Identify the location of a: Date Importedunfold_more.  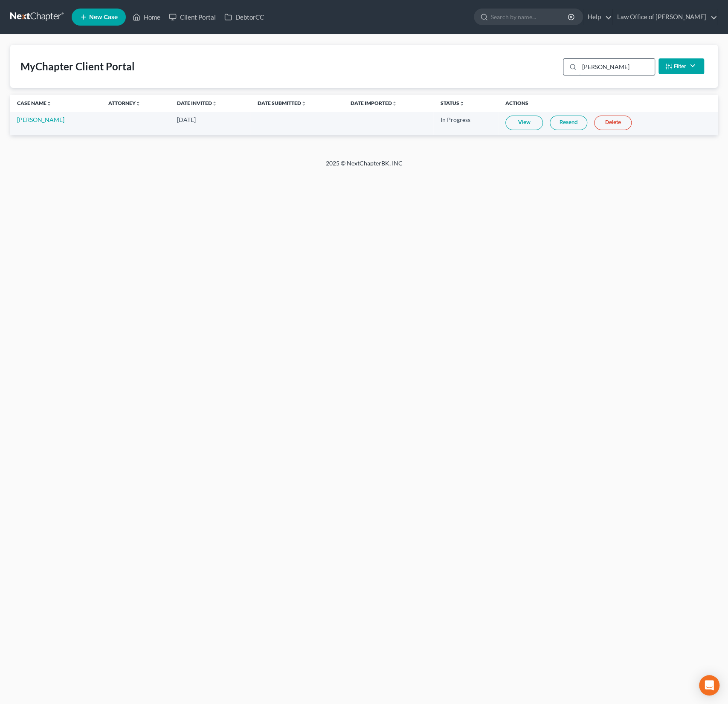
(374, 103).